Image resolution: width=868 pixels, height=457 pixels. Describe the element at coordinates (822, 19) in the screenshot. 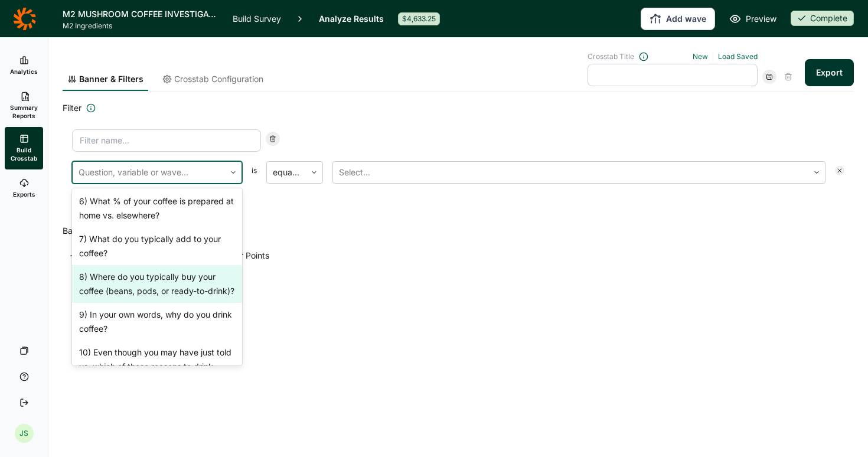

I see `button: Complete` at that location.